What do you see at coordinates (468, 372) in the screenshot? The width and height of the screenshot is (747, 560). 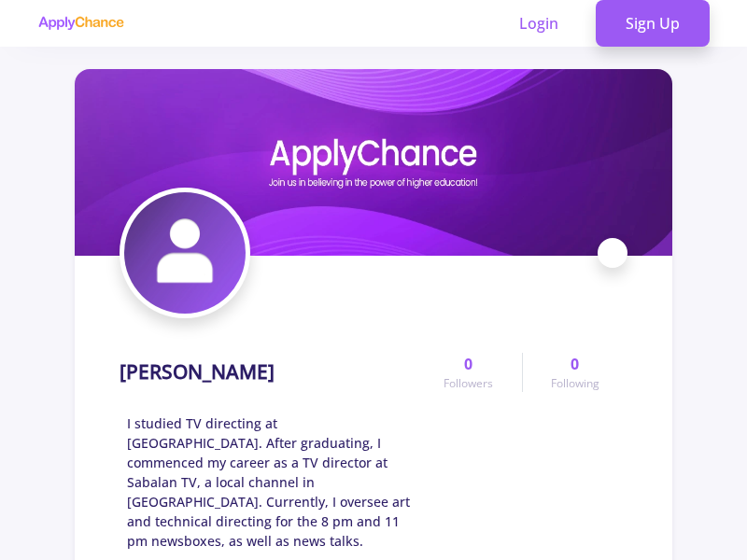 I see `a: 0Followers` at bounding box center [468, 372].